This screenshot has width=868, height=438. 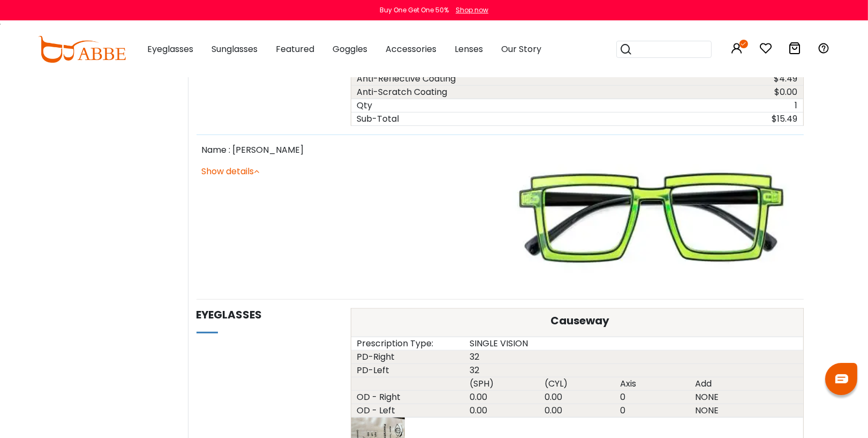 I want to click on div: SINGLE VISION, so click(x=634, y=344).